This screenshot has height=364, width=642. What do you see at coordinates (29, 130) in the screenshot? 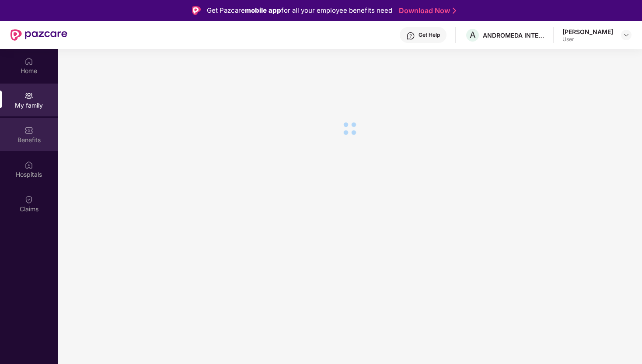
I see `img: svg+xml;base64,PHN2ZyBpZD0iQmVuZWZpdHMiIHhtbG5zPSJodHRwOi8vd3d3LnczLm9yZy8yMDAwL3N2ZyIgd2lkdGg9Ij...` at bounding box center [29, 130].